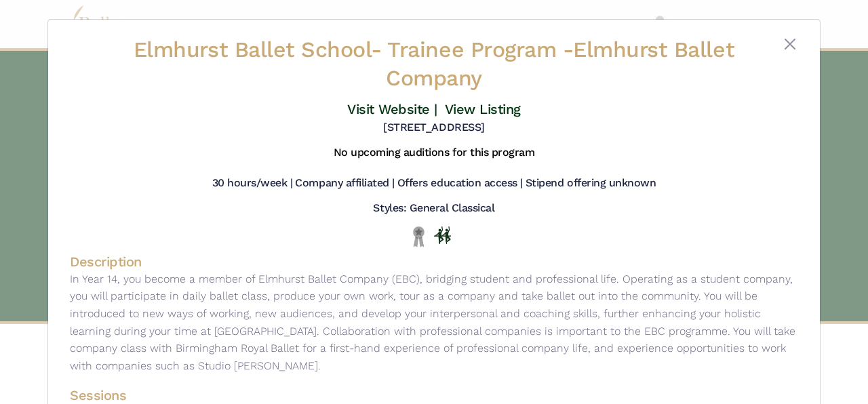  Describe the element at coordinates (252, 183) in the screenshot. I see `h5: 30 hours/week |` at that location.